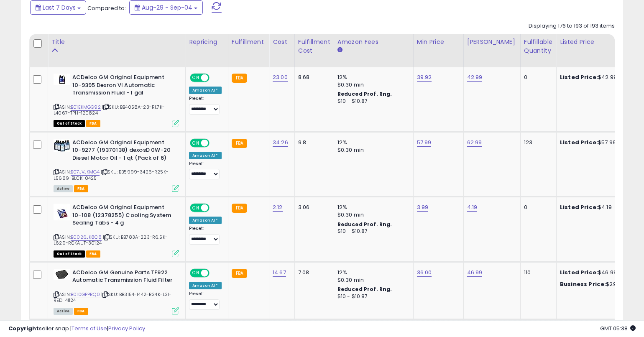 This screenshot has height=337, width=644. Describe the element at coordinates (596, 42) in the screenshot. I see `div: Listed Price` at that location.